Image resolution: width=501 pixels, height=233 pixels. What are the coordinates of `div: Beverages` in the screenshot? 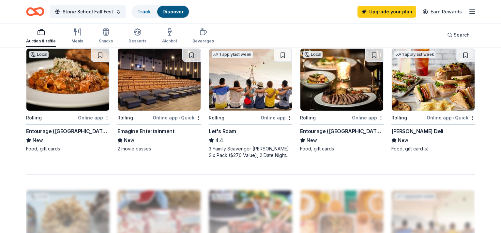 It's located at (203, 41).